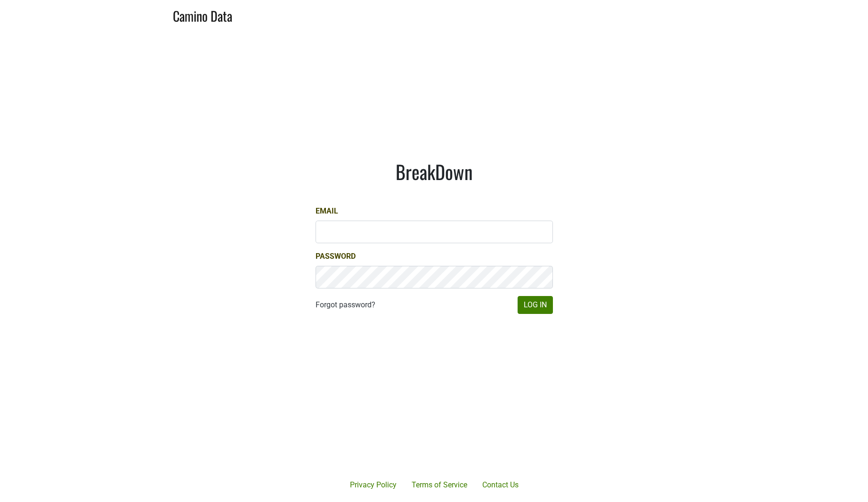  Describe the element at coordinates (434, 172) in the screenshot. I see `h1: BreakDown` at that location.